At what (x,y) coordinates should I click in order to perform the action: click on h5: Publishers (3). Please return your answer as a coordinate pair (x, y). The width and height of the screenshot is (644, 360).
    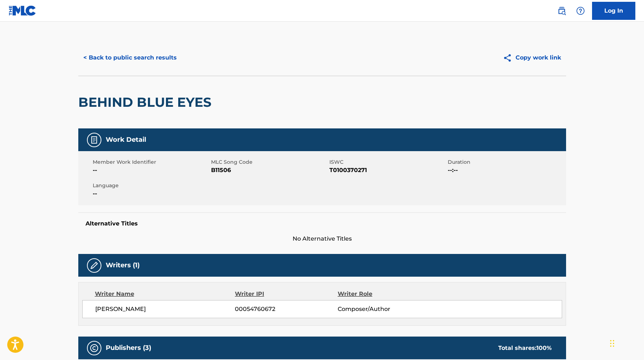
    Looking at the image, I should click on (128, 348).